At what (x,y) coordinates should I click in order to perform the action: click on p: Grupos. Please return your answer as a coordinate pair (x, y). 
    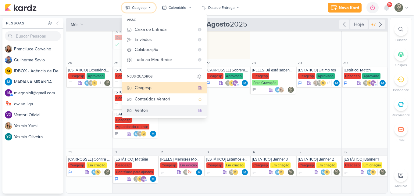
    Looking at the image, I should click on (401, 65).